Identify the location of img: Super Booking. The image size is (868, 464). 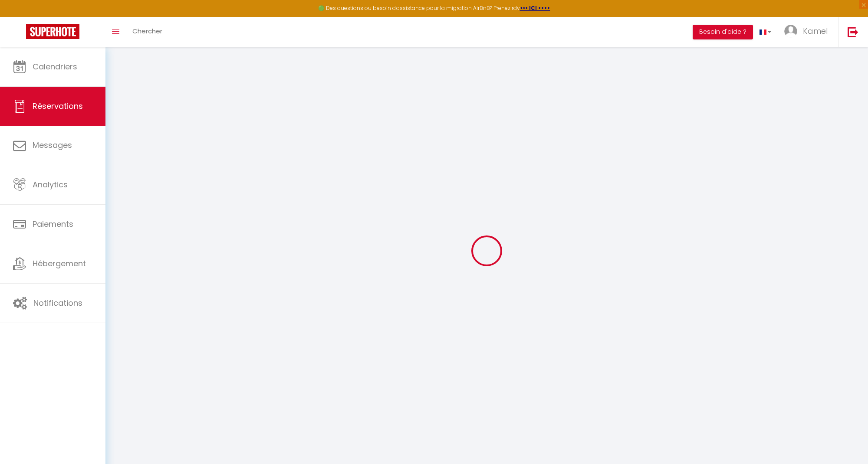
(52, 32).